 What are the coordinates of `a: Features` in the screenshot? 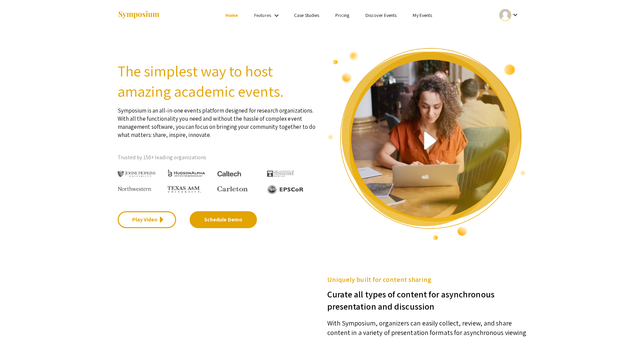 It's located at (263, 15).